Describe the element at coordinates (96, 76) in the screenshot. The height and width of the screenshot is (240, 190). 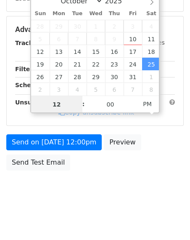
I see `span: October 29, 2025` at that location.